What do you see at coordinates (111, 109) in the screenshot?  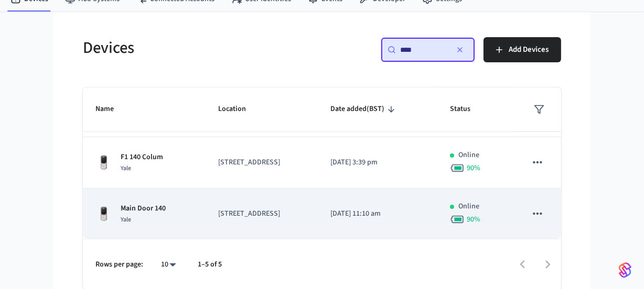 I see `span: Name` at bounding box center [111, 109].